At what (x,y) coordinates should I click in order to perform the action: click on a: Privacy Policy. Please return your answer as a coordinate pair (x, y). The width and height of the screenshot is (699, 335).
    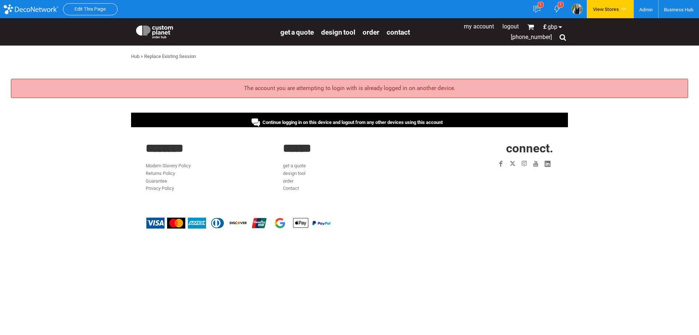
    Looking at the image, I should click on (160, 188).